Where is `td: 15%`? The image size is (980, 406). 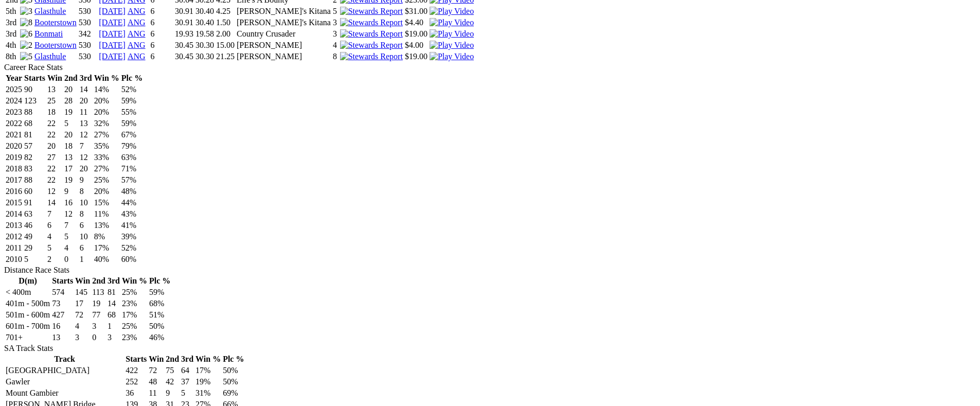 td: 15% is located at coordinates (106, 203).